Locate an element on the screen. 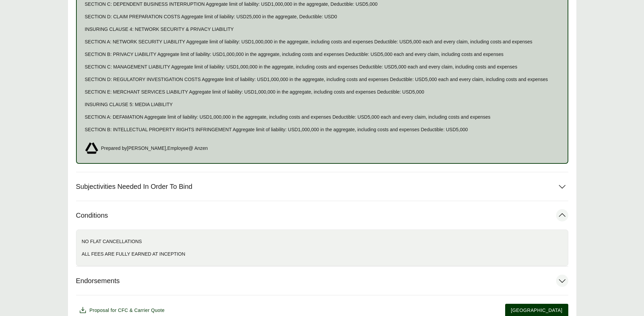  span: Conditions is located at coordinates (92, 215).